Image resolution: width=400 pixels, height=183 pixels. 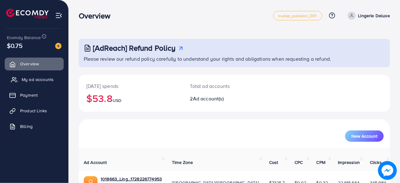 What do you see at coordinates (364, 136) in the screenshot?
I see `button: New Account` at bounding box center [364, 136].